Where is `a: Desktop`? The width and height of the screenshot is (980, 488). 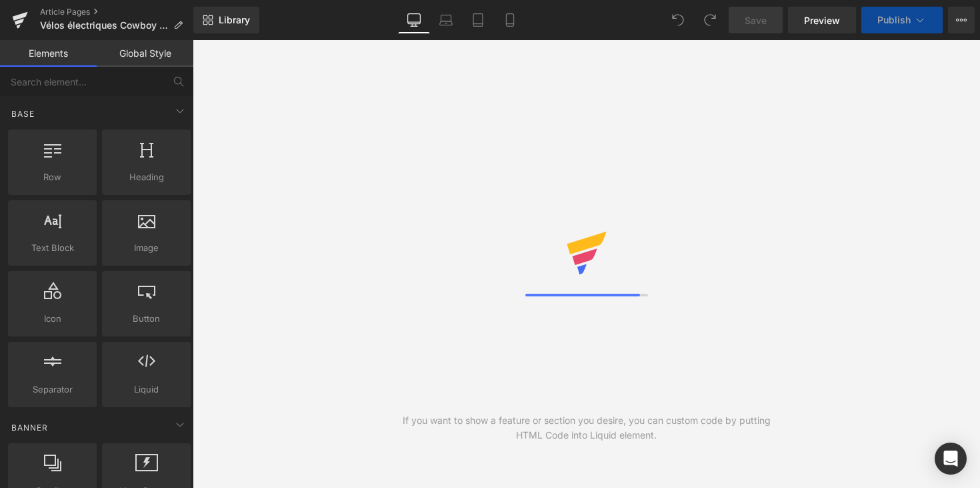 a: Desktop is located at coordinates (414, 20).